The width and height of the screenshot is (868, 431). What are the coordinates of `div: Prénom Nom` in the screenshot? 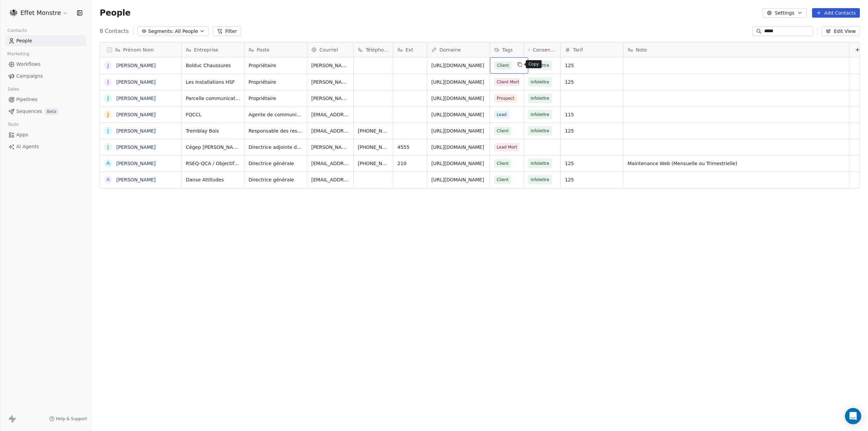 It's located at (141, 49).